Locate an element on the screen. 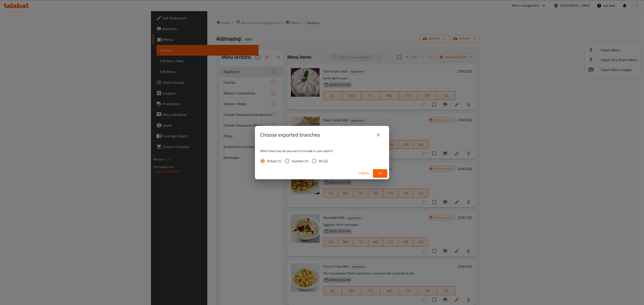 This screenshot has width=644, height=305. p: Which branches do you want to include in your export? is located at coordinates (322, 151).